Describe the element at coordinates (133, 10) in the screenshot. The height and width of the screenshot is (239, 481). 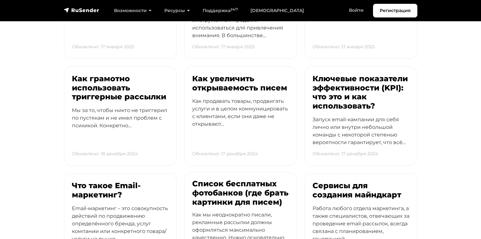
I see `a: Возможности` at that location.